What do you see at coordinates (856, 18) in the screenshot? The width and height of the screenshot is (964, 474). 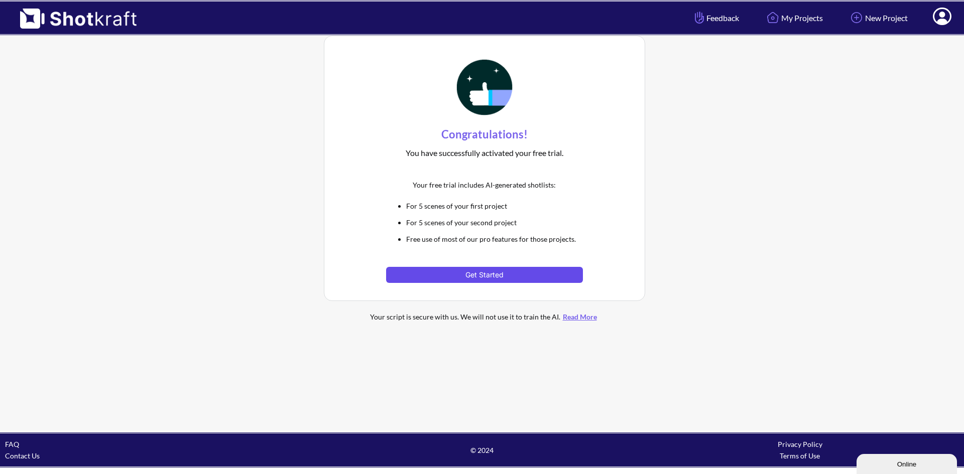 I see `img: Add Icon` at bounding box center [856, 18].